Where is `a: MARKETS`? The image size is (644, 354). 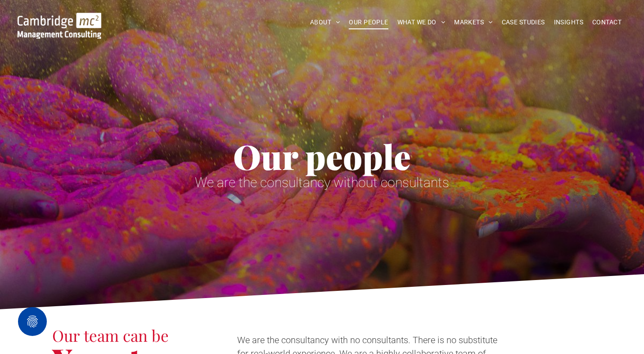
a: MARKETS is located at coordinates (473, 22).